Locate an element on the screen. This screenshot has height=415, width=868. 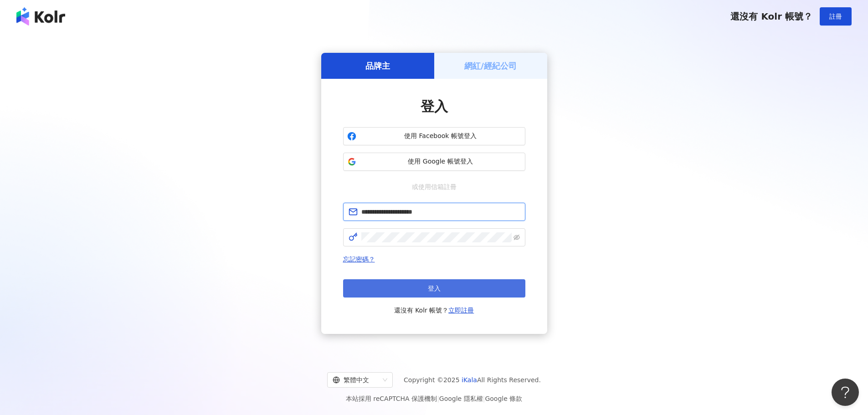
span: 本站採用 reCAPTCHA 保護機制 is located at coordinates (433, 399).